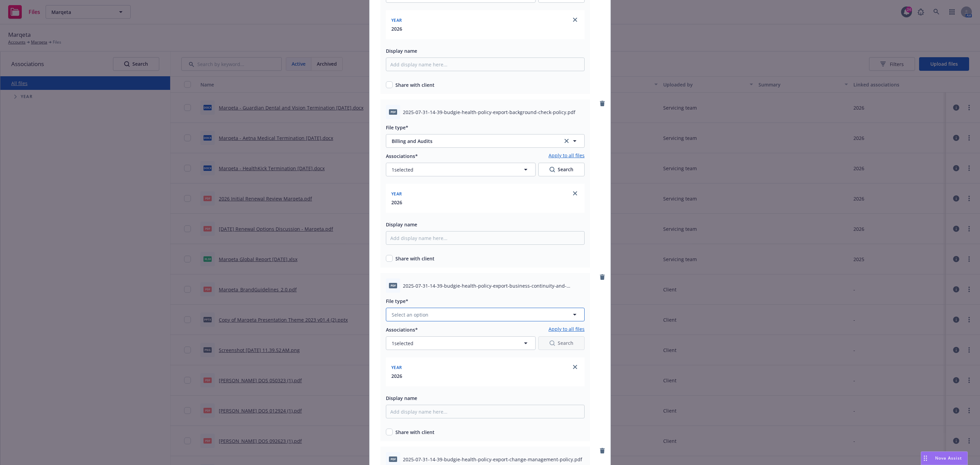  Describe the element at coordinates (485, 141) in the screenshot. I see `button: Billing and Auditsclear selection` at that location.